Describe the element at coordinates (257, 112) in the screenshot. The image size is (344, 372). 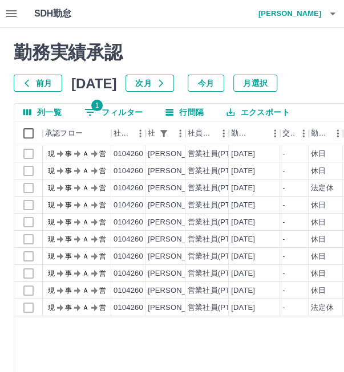
I see `button: エクスポート` at that location.